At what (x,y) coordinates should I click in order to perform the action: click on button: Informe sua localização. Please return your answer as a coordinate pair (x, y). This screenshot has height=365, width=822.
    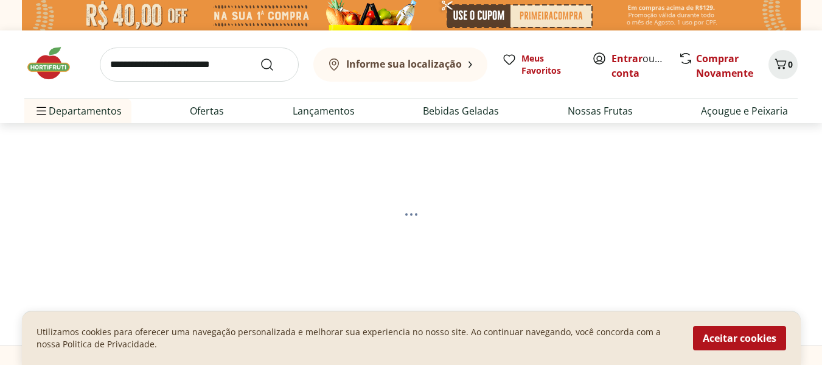
    Looking at the image, I should click on (401, 65).